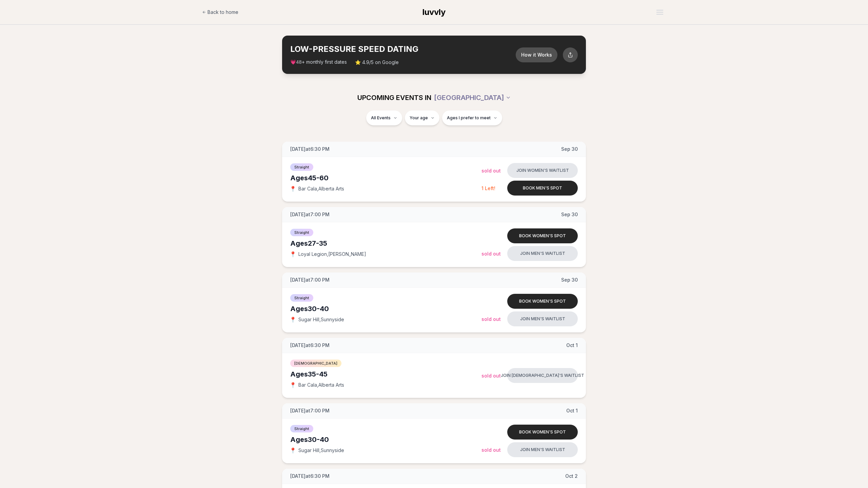  What do you see at coordinates (381, 118) in the screenshot?
I see `span: All Events` at bounding box center [381, 118].